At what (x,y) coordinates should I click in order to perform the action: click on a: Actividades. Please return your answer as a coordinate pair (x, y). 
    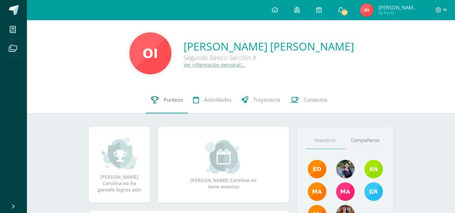
    Looking at the image, I should click on (212, 100).